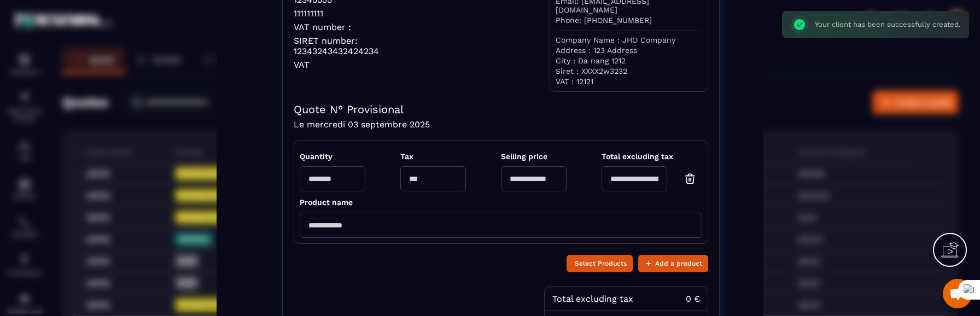  Describe the element at coordinates (367, 46) in the screenshot. I see `p: SIRET number: 12343243432424234` at that location.